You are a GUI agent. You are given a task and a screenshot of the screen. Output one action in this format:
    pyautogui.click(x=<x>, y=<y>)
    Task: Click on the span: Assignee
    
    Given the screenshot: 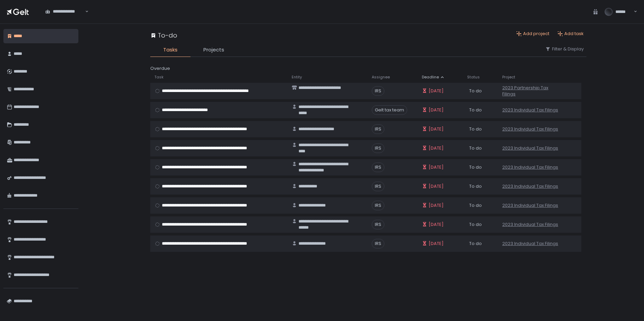 What is the action you would take?
    pyautogui.click(x=381, y=77)
    